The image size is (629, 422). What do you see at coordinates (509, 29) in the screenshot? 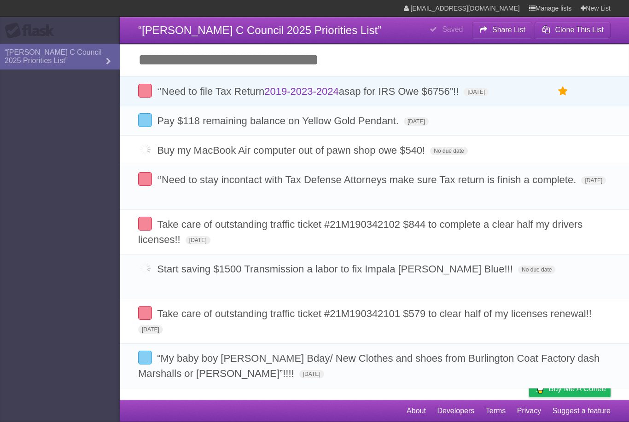
I see `b: Share List` at bounding box center [509, 29].